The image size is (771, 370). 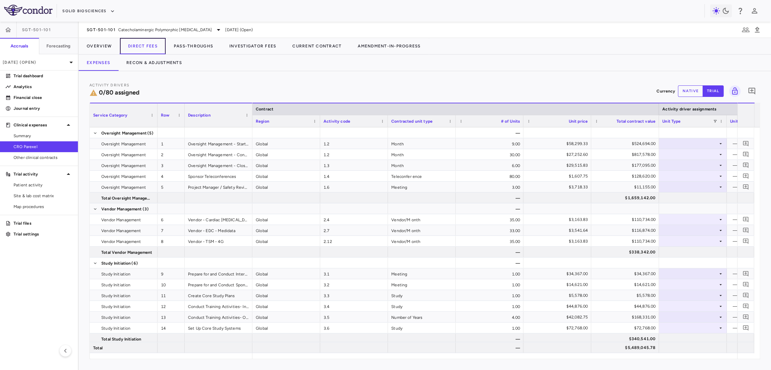 I want to click on div: 33.00, so click(x=490, y=230).